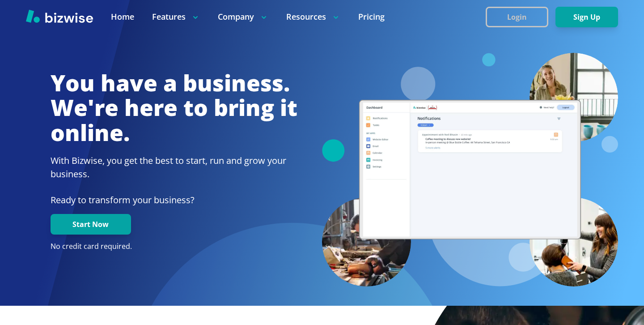 This screenshot has width=644, height=325. Describe the element at coordinates (313, 17) in the screenshot. I see `p: Resources` at that location.